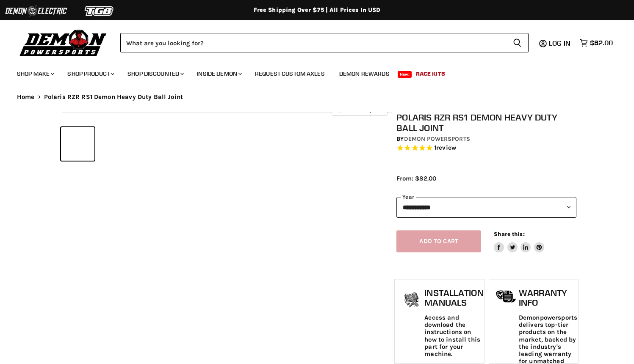 This screenshot has height=364, width=634. Describe the element at coordinates (519, 241) in the screenshot. I see `aside: Share this:` at that location.